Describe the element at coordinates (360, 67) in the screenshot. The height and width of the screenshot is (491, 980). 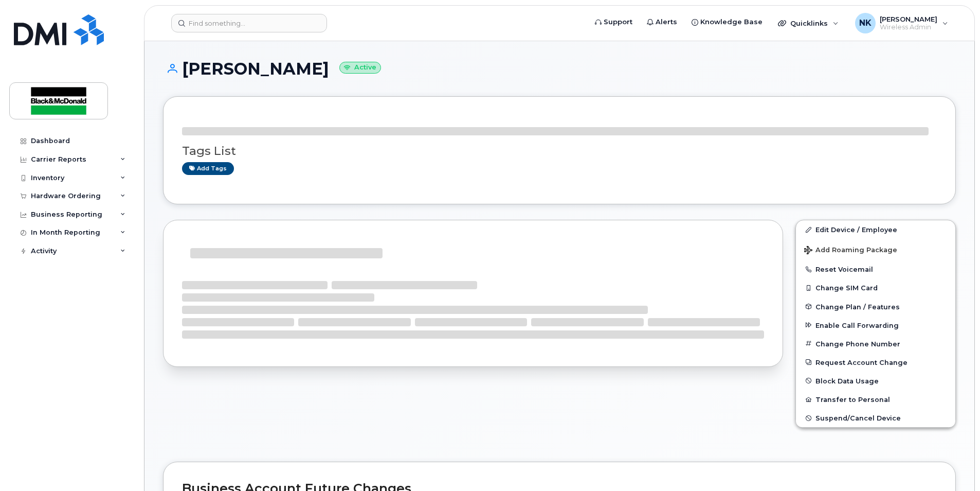
I see `small: Active` at that location.